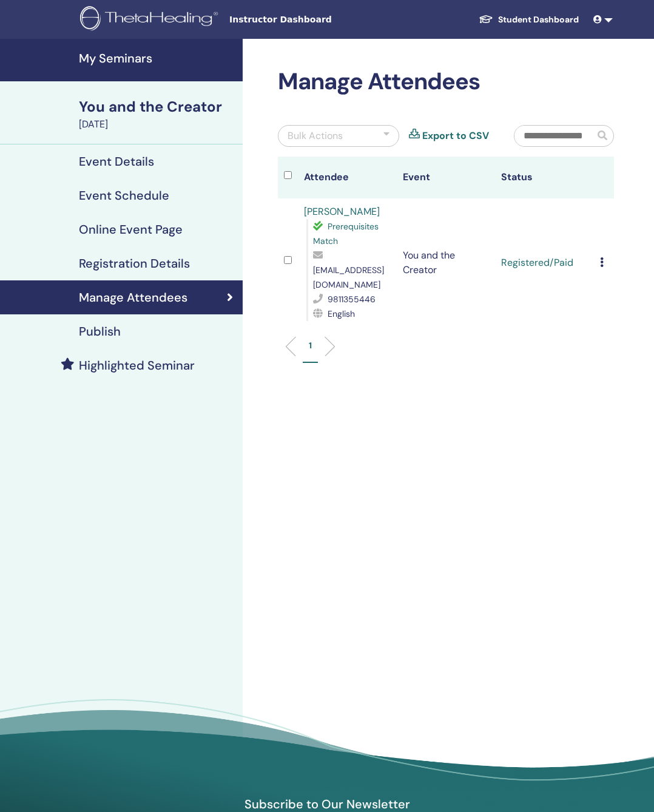 This screenshot has height=812, width=654. Describe the element at coordinates (544, 178) in the screenshot. I see `th: Status` at that location.